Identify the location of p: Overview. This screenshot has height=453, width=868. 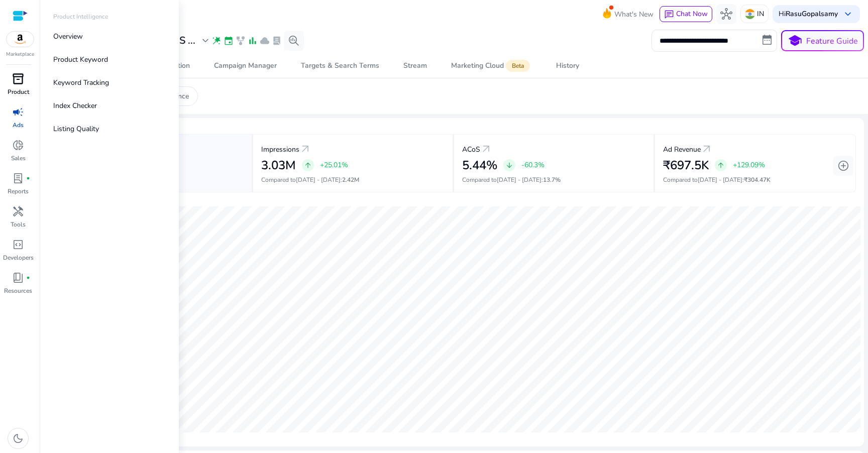
(67, 36).